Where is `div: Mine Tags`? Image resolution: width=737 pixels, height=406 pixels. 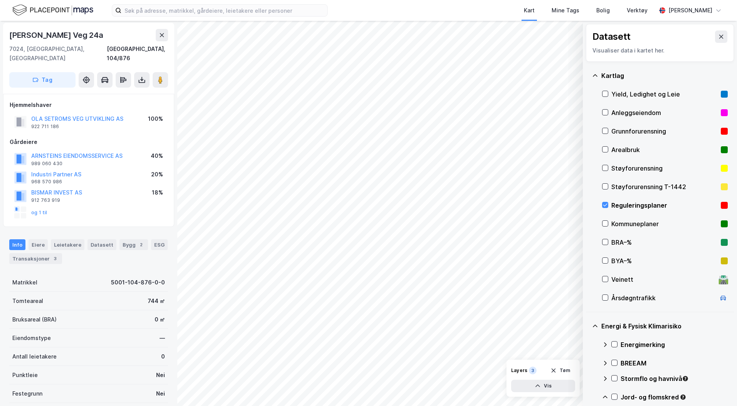 div: Mine Tags is located at coordinates (566, 10).